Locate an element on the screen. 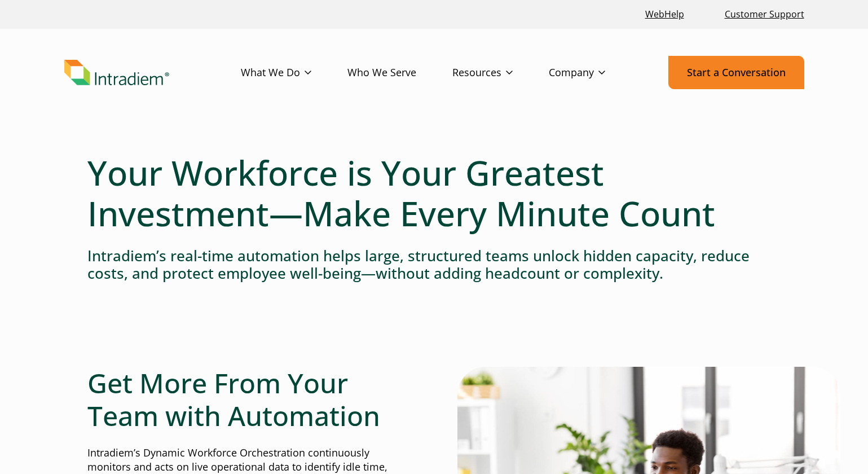 Image resolution: width=868 pixels, height=474 pixels. h2: Get More From Your Team with Automation is located at coordinates (249, 399).